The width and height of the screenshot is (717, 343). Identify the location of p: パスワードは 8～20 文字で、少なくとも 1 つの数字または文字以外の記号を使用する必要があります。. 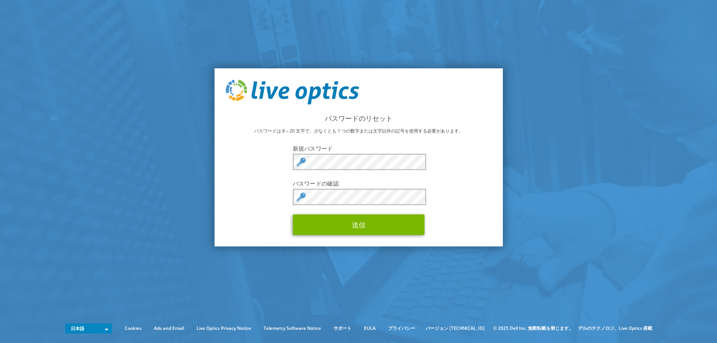
(359, 131).